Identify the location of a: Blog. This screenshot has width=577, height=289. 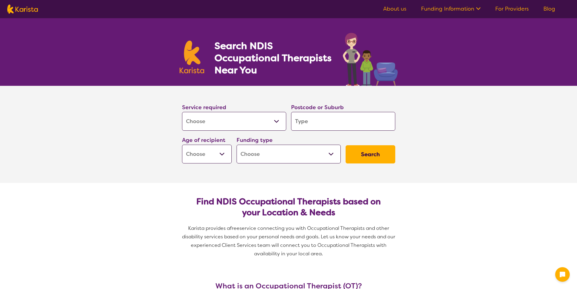
(549, 9).